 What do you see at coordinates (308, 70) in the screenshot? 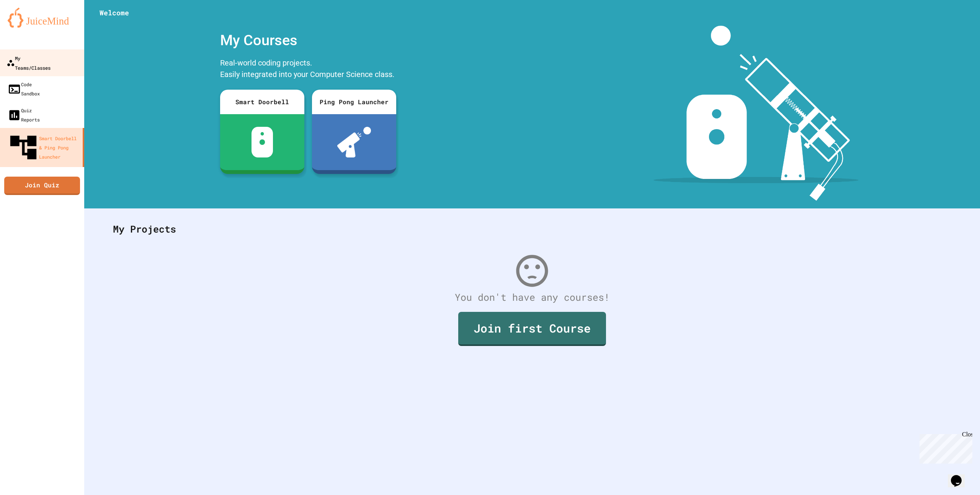
I see `div: Real-world coding projects. Easily integrated into your Computer Science class.` at bounding box center [308, 70].